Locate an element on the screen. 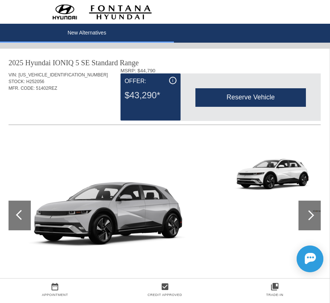  div: MSRP: $44,790 is located at coordinates (221, 71).